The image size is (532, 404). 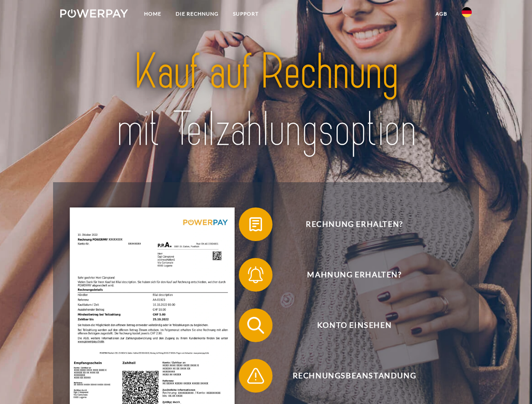 What do you see at coordinates (355, 224) in the screenshot?
I see `span: Rechnung erhalten?` at bounding box center [355, 224].